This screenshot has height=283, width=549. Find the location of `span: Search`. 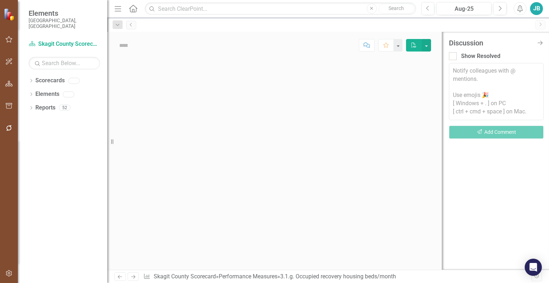

span: Search is located at coordinates (396, 8).